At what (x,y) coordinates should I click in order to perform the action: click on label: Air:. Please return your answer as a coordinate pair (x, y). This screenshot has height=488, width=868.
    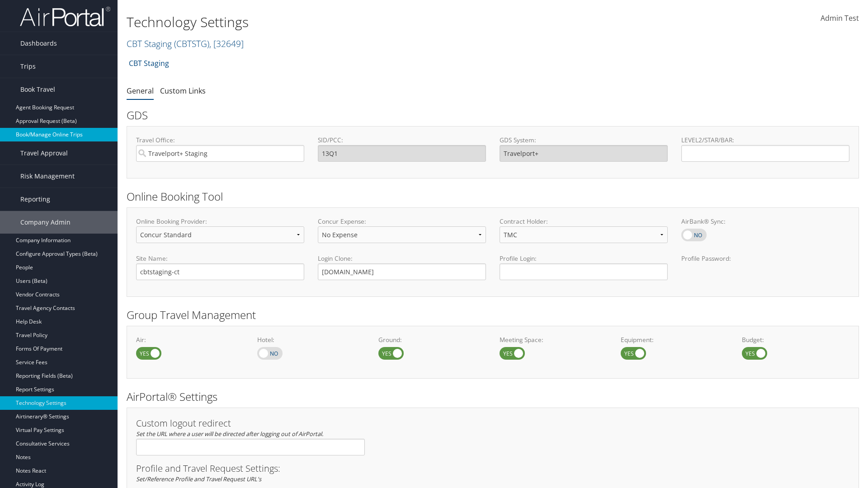
    Looking at the image, I should click on (190, 340).